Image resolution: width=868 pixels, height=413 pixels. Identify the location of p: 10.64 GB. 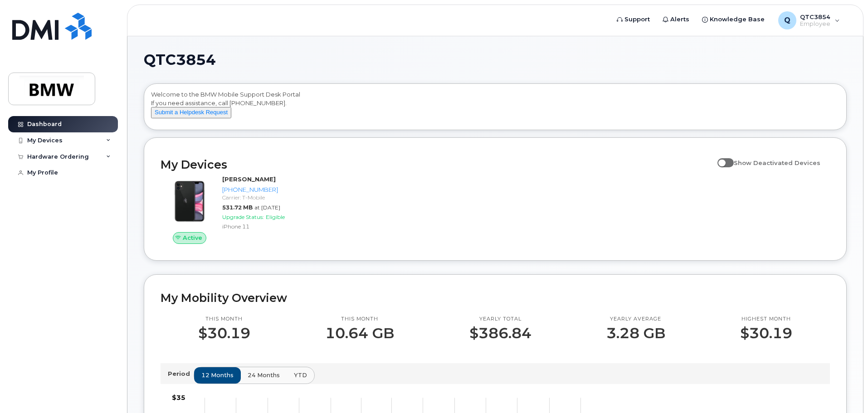
(359, 333).